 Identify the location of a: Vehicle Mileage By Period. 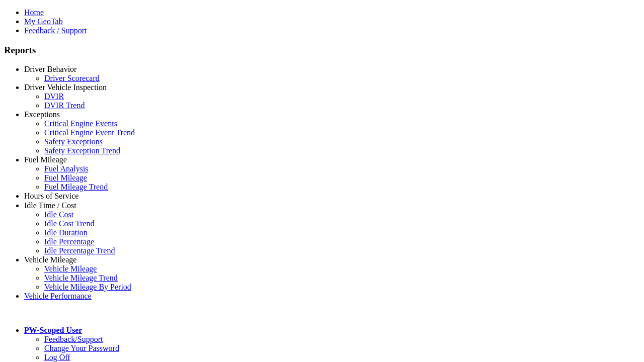
(87, 286).